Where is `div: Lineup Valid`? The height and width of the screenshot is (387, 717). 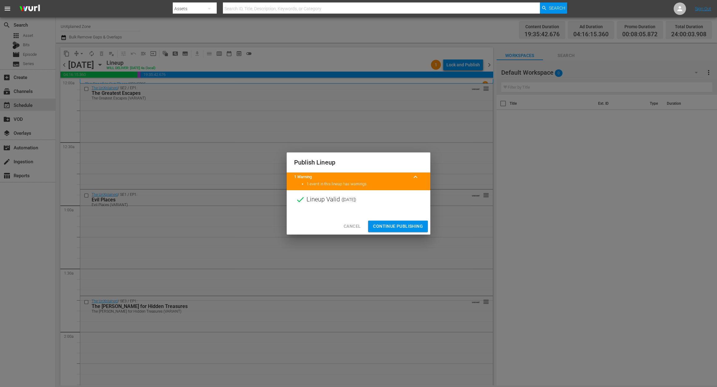
div: Lineup Valid is located at coordinates (359, 199).